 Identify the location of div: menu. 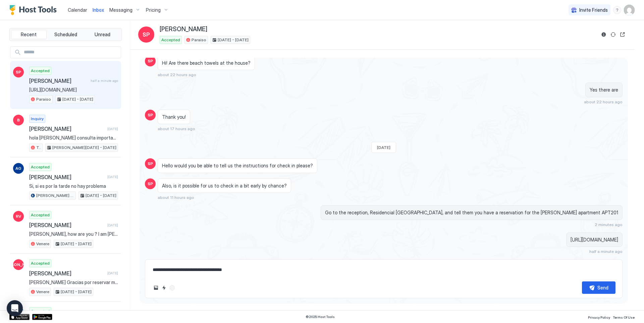
(617, 10).